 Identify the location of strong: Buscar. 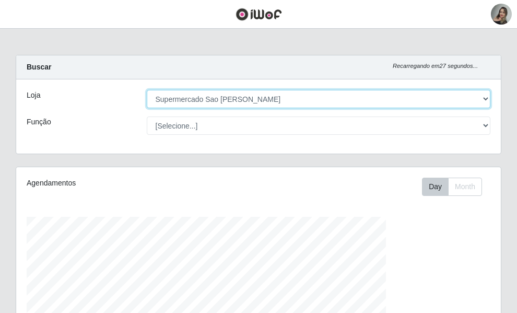
(39, 67).